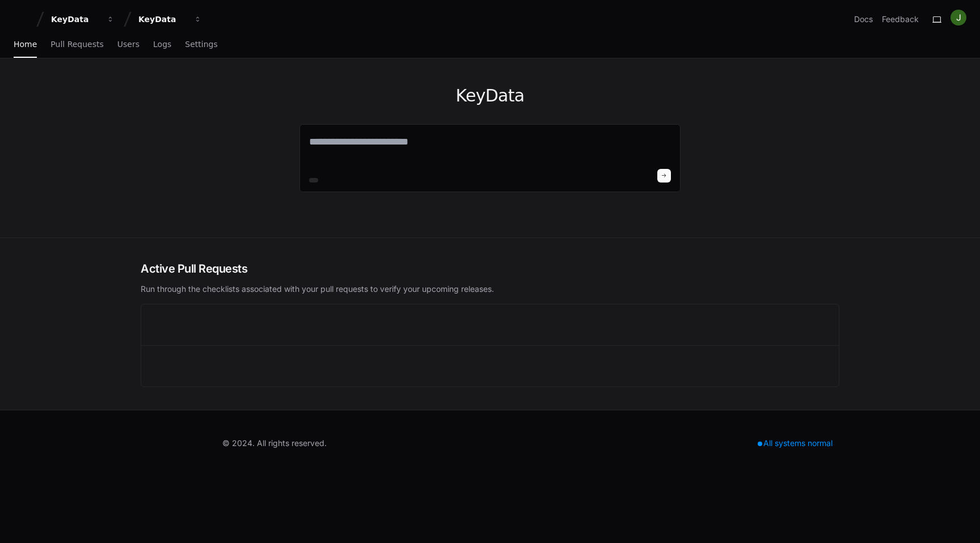 The width and height of the screenshot is (980, 543). What do you see at coordinates (900, 19) in the screenshot?
I see `button: Feedback` at bounding box center [900, 19].